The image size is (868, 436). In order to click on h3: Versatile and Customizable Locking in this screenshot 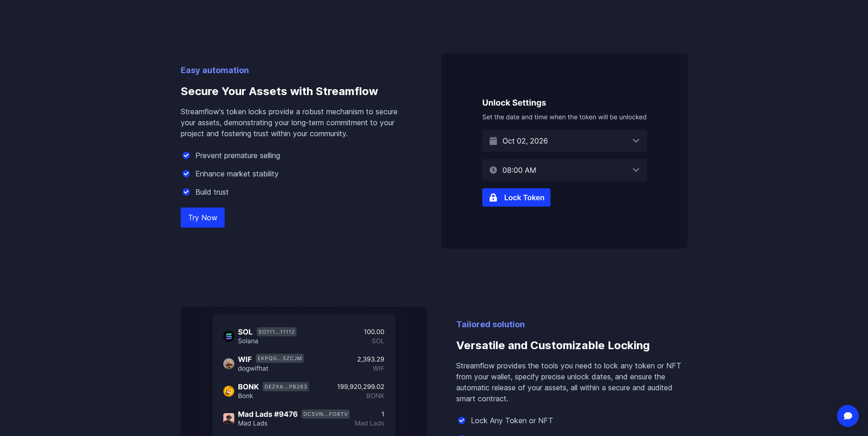, I will do `click(572, 346)`.